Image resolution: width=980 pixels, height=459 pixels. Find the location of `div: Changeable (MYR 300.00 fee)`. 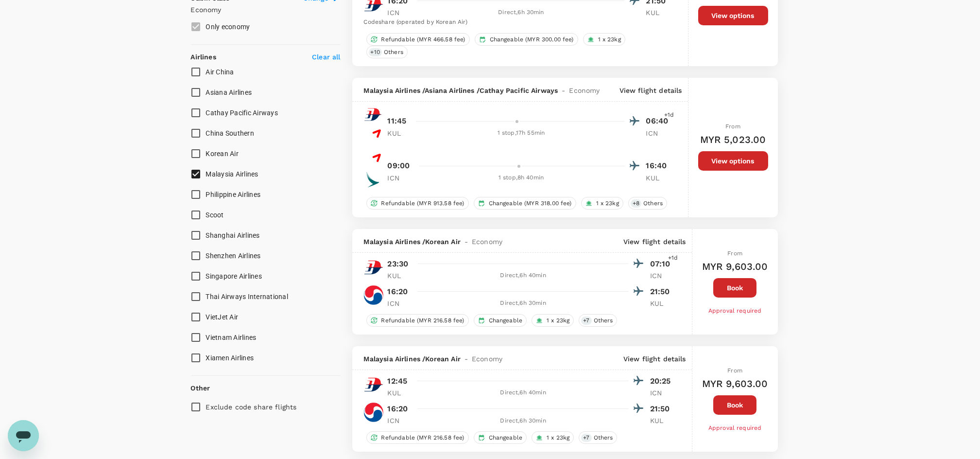

div: Changeable (MYR 300.00 fee) is located at coordinates (526, 40).